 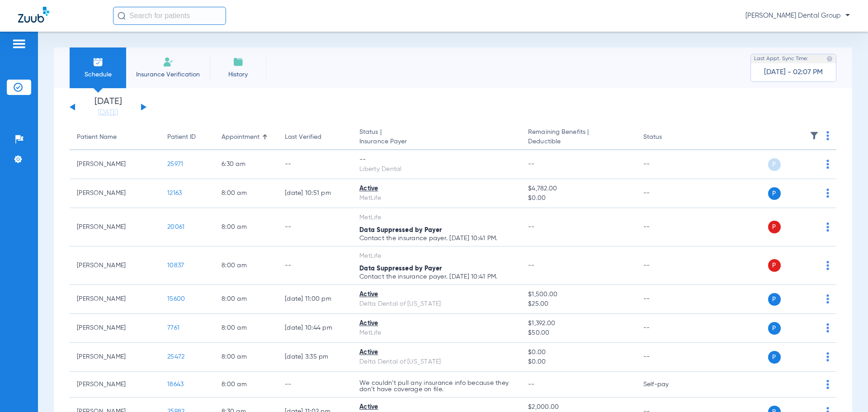 I want to click on td: Self-pay, so click(x=667, y=384).